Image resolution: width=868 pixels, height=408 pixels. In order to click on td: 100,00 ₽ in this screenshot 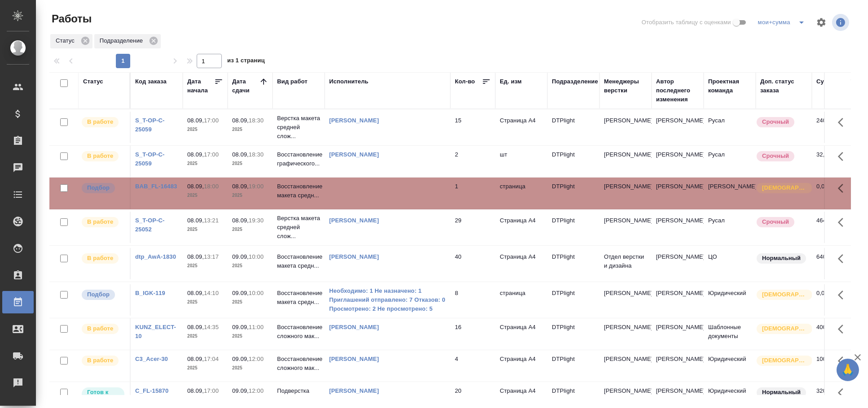, I will do `click(834, 366)`.